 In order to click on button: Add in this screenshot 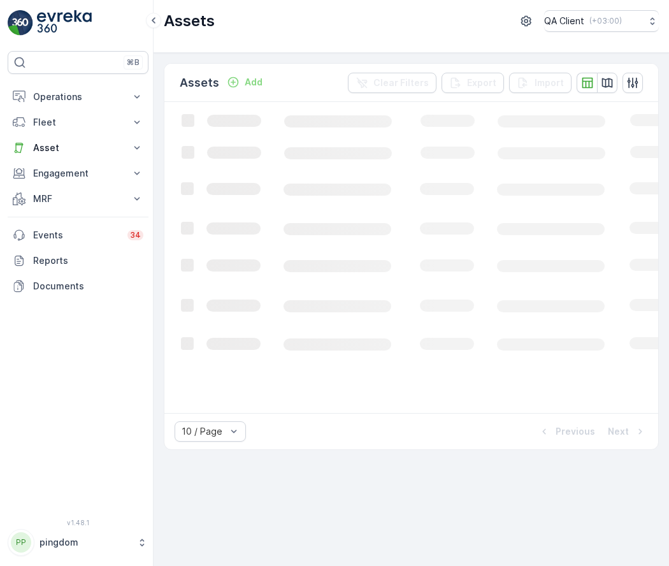, I will do `click(245, 82)`.